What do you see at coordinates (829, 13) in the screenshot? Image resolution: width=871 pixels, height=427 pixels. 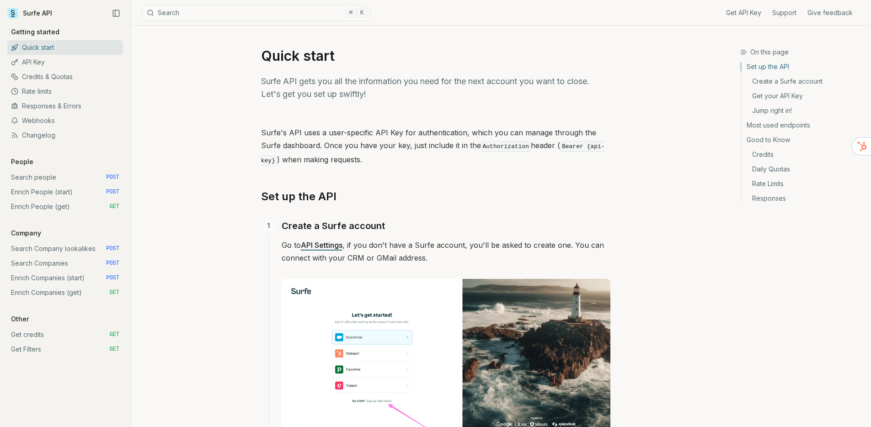 I see `a: Give feedback` at bounding box center [829, 13].